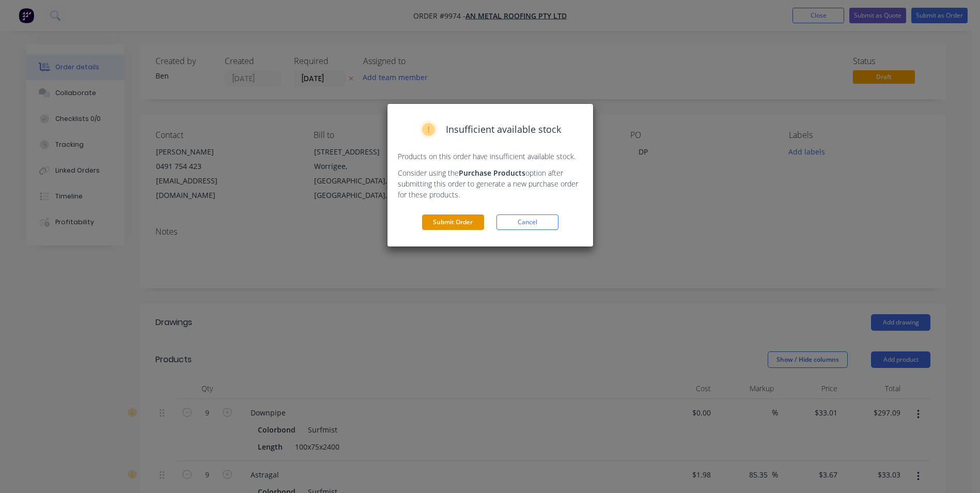  Describe the element at coordinates (490, 184) in the screenshot. I see `p: Consider using the option after submitting this order to generate a new purchase order for these ...` at that location.